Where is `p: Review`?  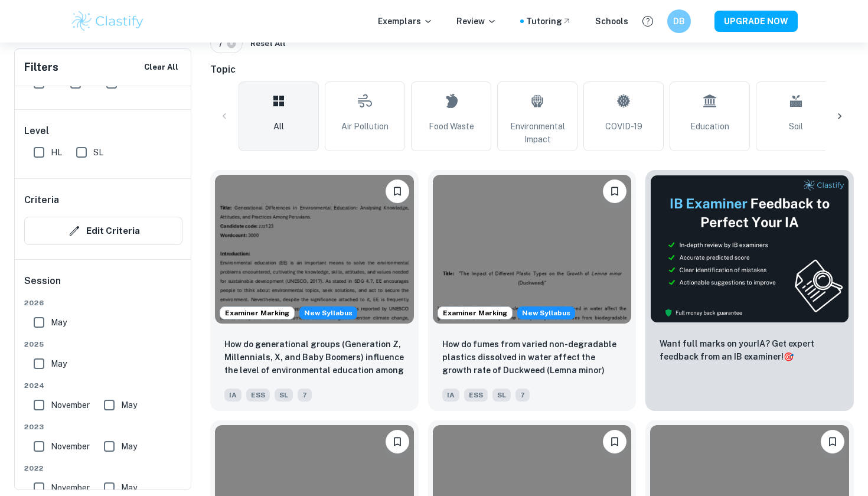
p: Review is located at coordinates (476, 21).